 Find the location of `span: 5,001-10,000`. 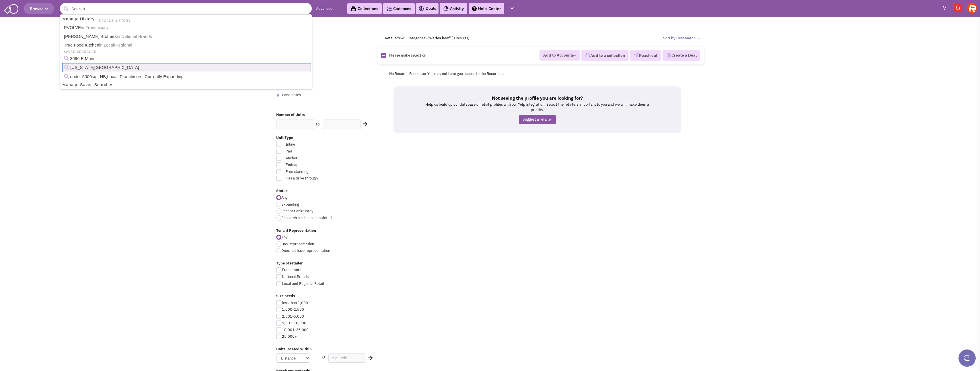

span: 5,001-10,000 is located at coordinates (294, 322).